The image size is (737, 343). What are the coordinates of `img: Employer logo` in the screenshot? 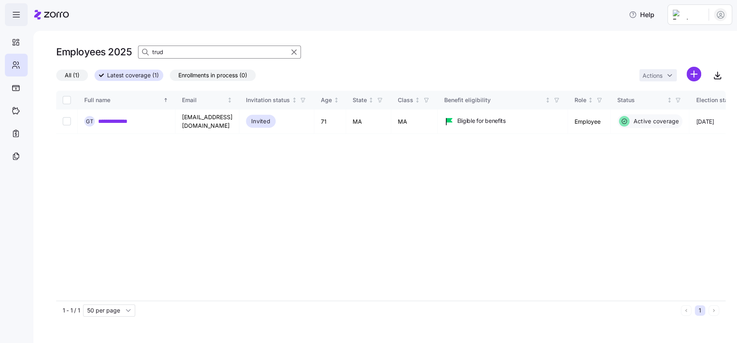 It's located at (687, 15).